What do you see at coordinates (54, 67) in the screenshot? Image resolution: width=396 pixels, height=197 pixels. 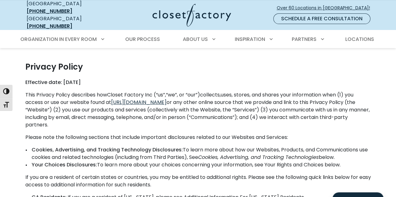 I see `span: Privacy Policy` at bounding box center [54, 67].